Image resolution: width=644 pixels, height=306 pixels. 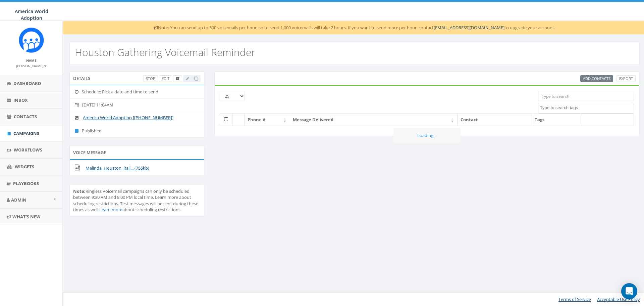 I want to click on small: Name, so click(x=31, y=60).